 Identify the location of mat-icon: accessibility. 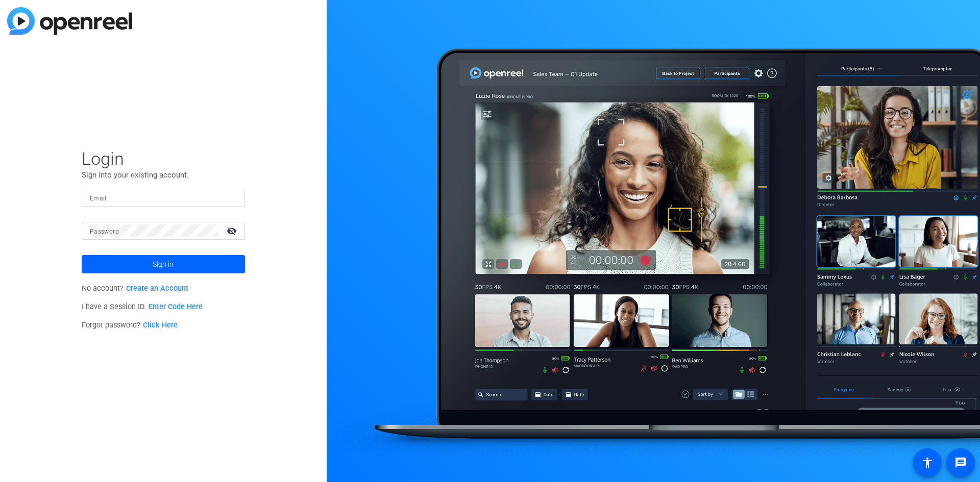
(928, 463).